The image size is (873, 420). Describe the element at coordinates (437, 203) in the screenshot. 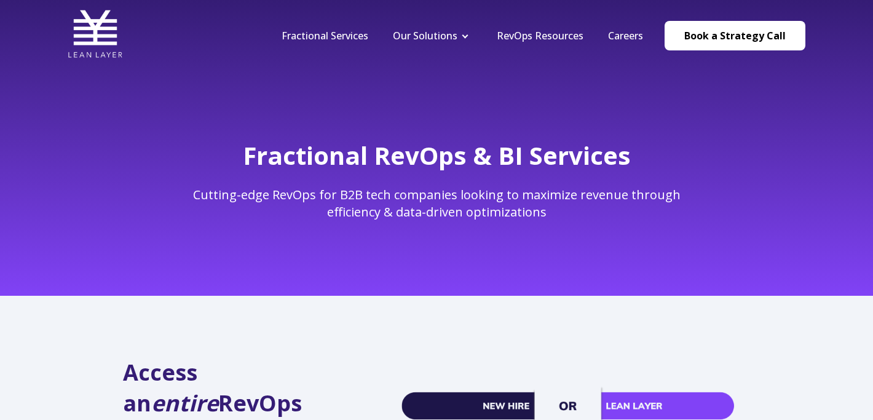

I see `span: Cutting-edge RevOps for B2B tech companies looking to maximize revenue through efficiency & data-...` at that location.